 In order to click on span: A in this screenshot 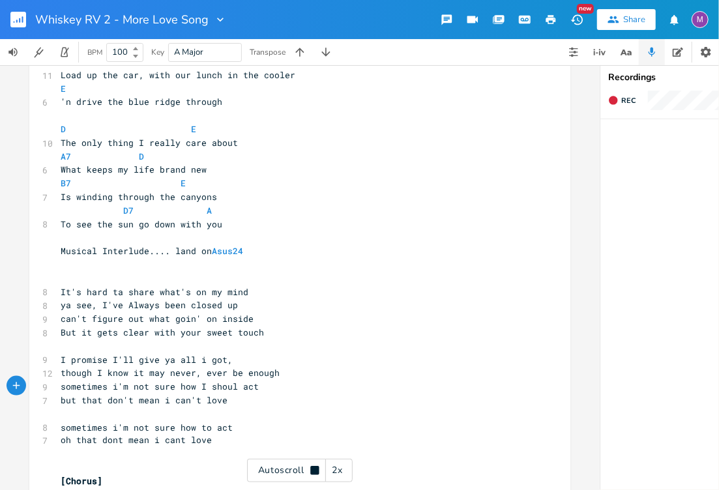, I will do `click(209, 210)`.